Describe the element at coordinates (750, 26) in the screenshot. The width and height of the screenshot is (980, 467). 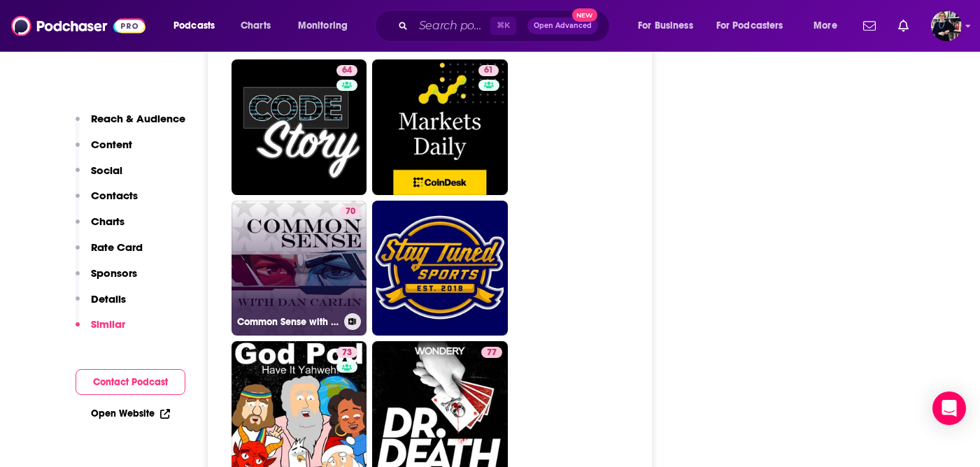
I see `span: For Podcasters` at that location.